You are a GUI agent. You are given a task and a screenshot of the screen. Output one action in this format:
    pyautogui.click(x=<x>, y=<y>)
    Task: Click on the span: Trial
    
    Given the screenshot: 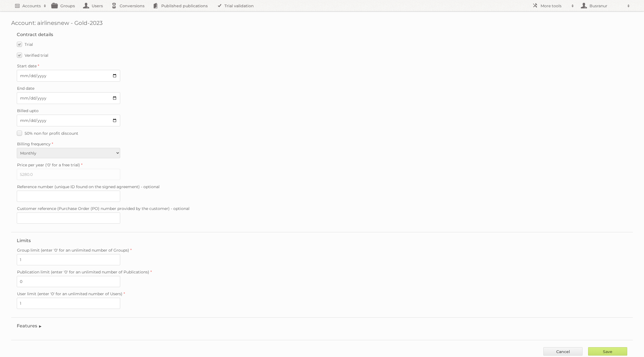 What is the action you would take?
    pyautogui.click(x=29, y=45)
    